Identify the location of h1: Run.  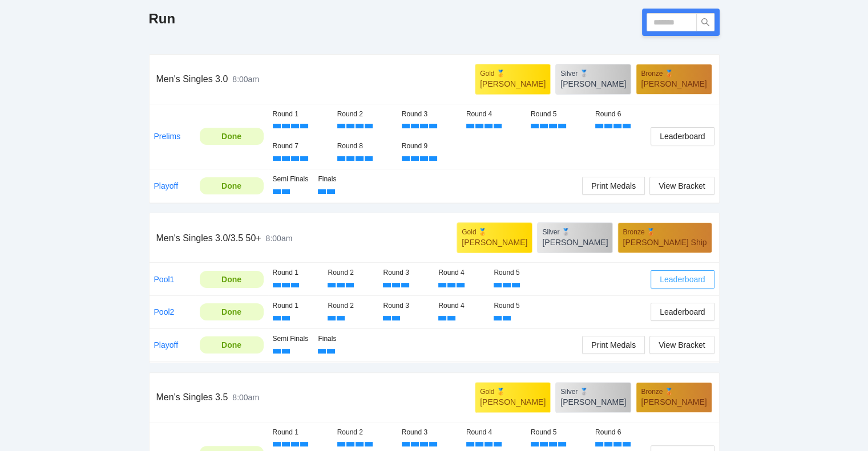
(162, 19).